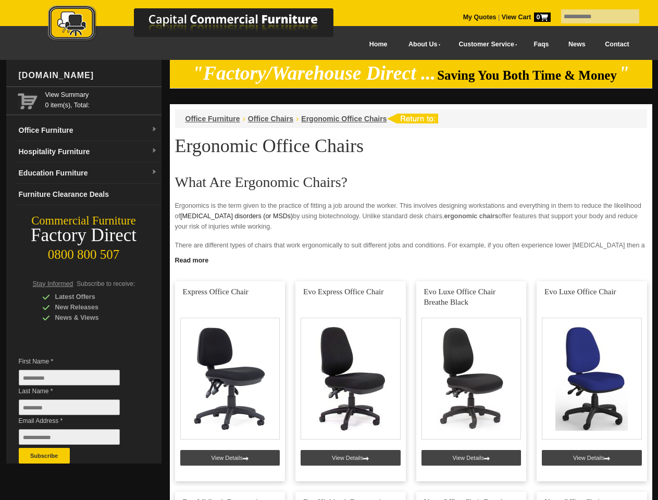 Image resolution: width=658 pixels, height=500 pixels. Describe the element at coordinates (101, 95) in the screenshot. I see `a: View Summary` at that location.